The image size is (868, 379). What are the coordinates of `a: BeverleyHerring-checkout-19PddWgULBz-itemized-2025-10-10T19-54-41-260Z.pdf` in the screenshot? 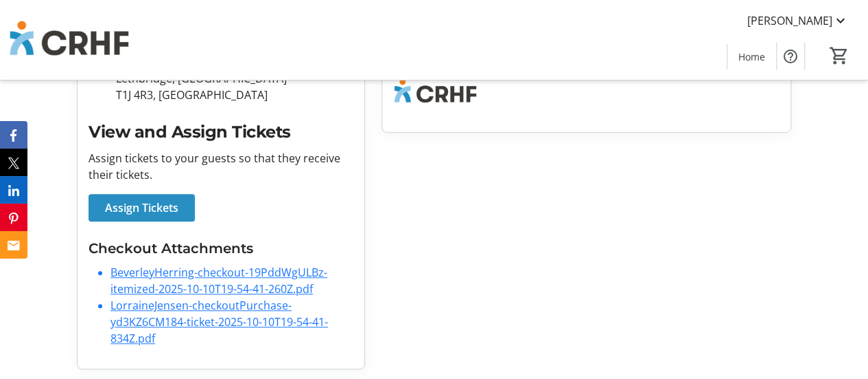 It's located at (219, 281).